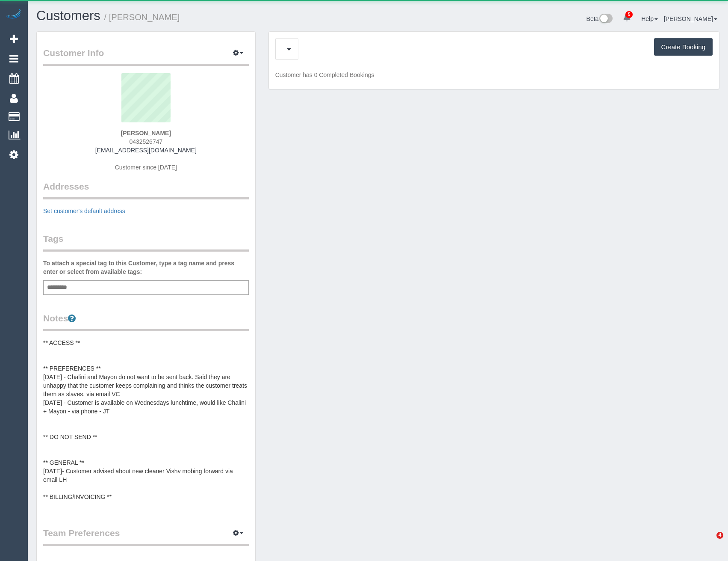 The image size is (728, 561). I want to click on img: Automaid Logo, so click(14, 14).